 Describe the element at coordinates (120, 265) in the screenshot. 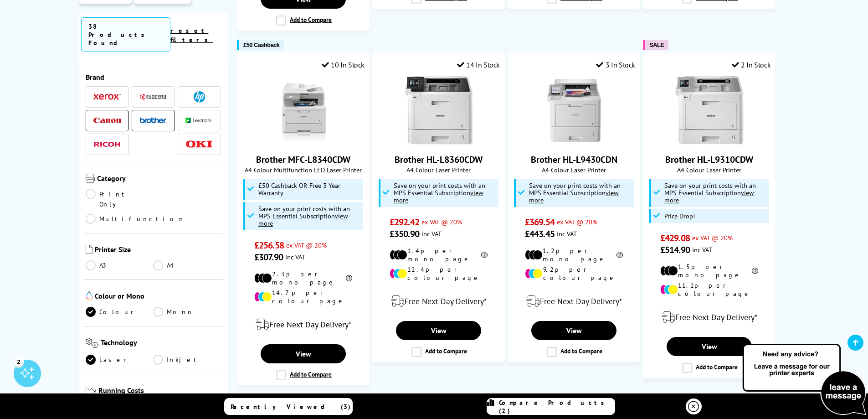

I see `a: A3` at that location.